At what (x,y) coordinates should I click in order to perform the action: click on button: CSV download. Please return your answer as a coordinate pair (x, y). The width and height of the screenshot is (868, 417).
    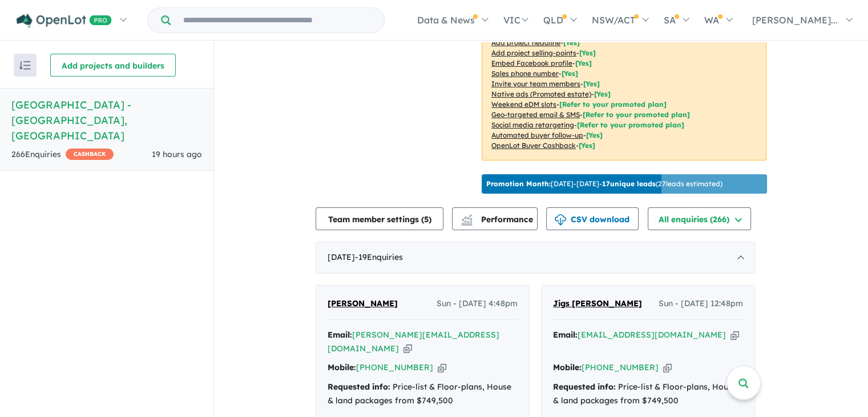
    Looking at the image, I should click on (593, 219).